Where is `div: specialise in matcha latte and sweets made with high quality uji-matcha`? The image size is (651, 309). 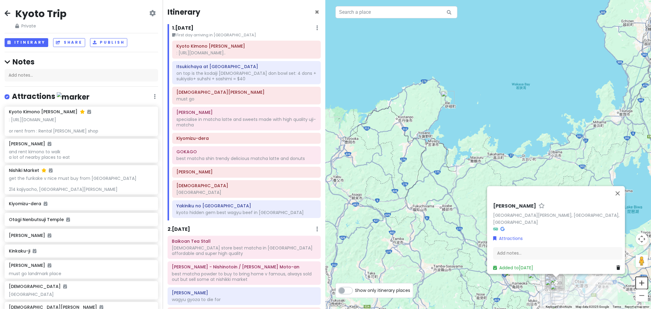
div: specialise in matcha latte and sweets made with high quality uji-matcha is located at coordinates (246, 122).